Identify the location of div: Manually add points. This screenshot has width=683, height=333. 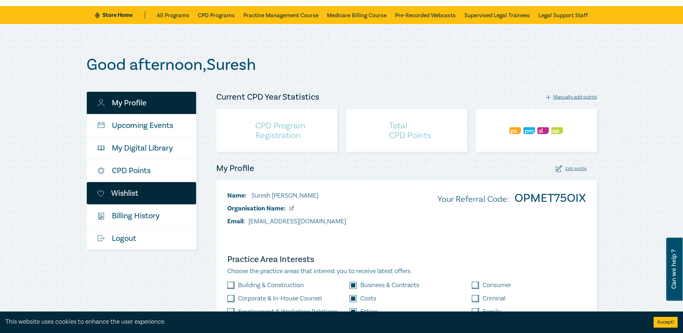
(572, 97).